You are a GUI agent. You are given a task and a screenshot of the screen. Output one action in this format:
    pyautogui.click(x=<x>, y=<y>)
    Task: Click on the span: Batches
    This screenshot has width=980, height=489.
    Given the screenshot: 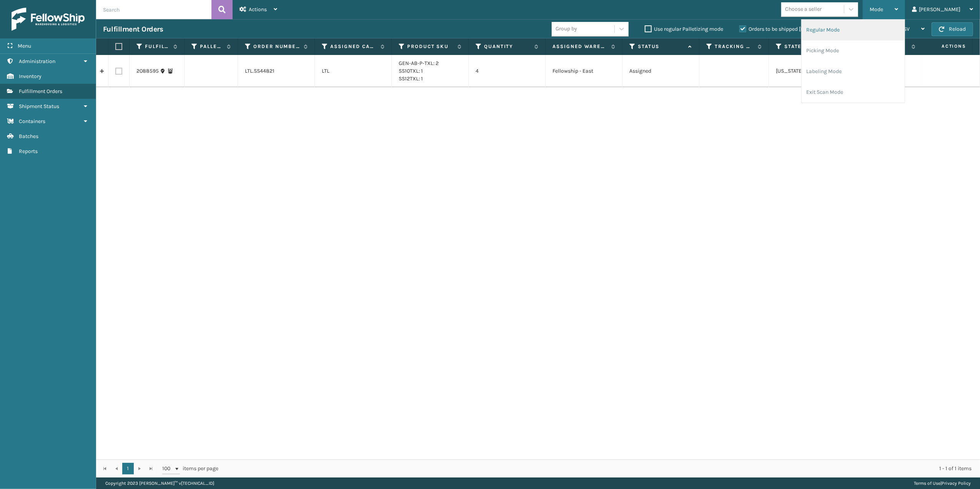 What is the action you would take?
    pyautogui.click(x=29, y=136)
    